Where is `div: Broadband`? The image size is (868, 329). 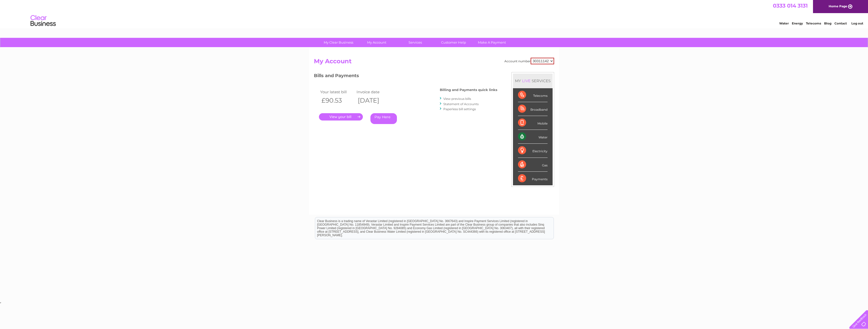 div: Broadband is located at coordinates (533, 109).